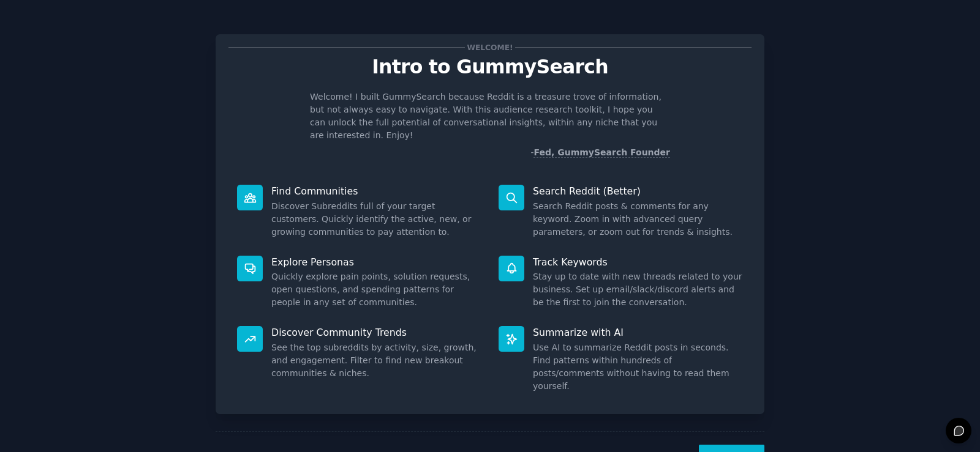  Describe the element at coordinates (490, 116) in the screenshot. I see `p: Welcome! I built GummySearch because Reddit is a treasure trove of information, but not always ea...` at that location.